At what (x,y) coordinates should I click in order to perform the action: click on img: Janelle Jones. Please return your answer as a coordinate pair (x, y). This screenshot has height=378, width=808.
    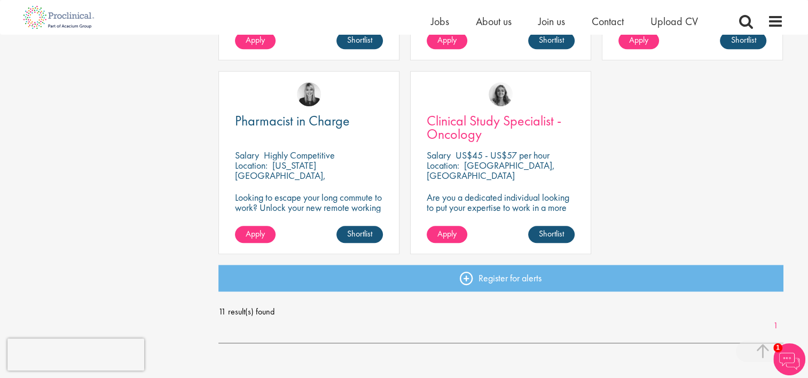
    Looking at the image, I should click on (309, 94).